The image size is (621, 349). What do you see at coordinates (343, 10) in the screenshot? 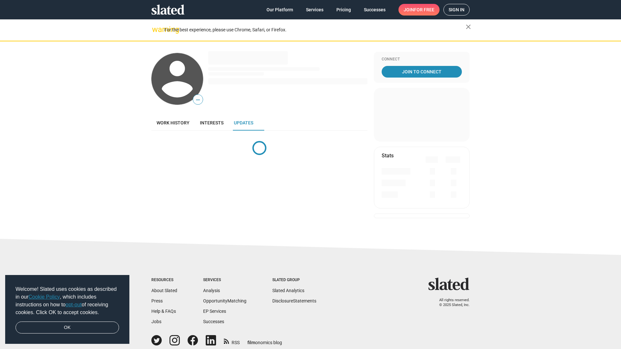
I see `a: Pricing` at bounding box center [343, 10].